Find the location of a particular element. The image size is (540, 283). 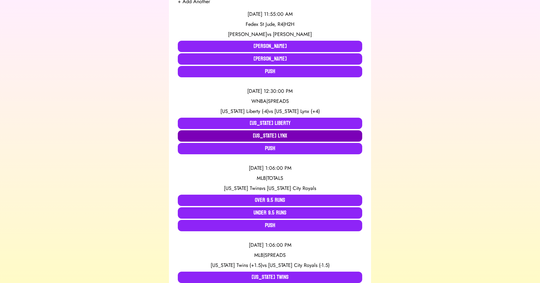

button: Under 9.5 Runs is located at coordinates (270, 213).